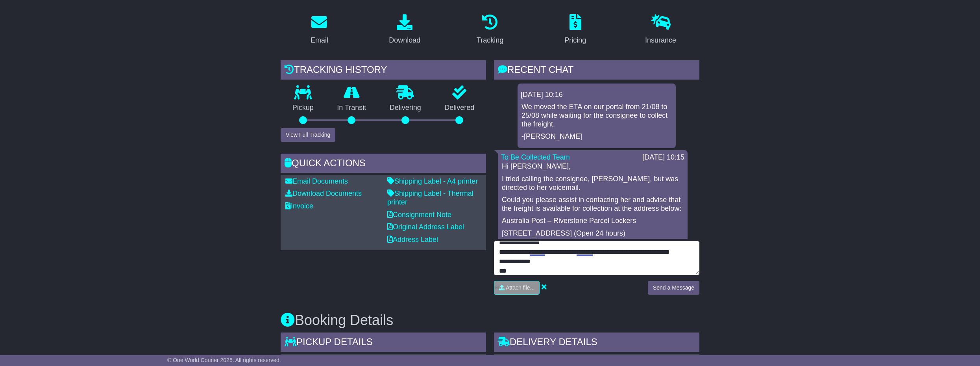  I want to click on p: Australia Post – Riverstone Parcel Lockers, so click(592, 221).